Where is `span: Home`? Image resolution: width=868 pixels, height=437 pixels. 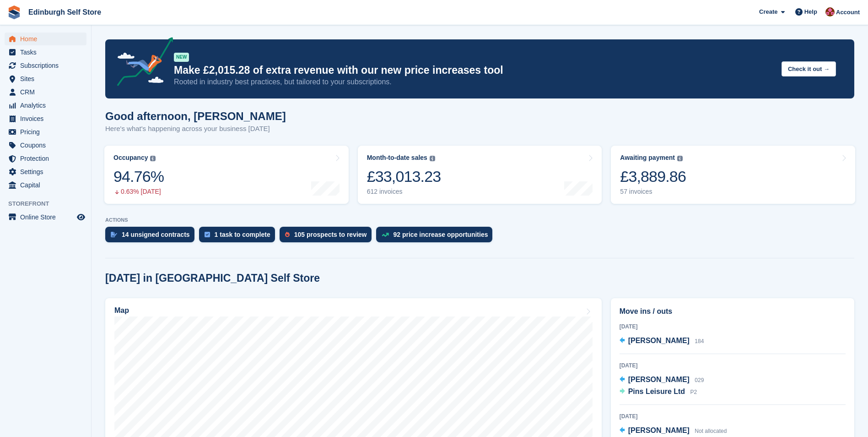
span: Home is located at coordinates (47, 39).